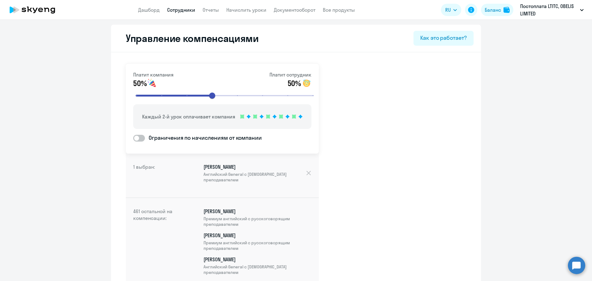 This screenshot has height=281, width=592. Describe the element at coordinates (153, 75) in the screenshot. I see `p: Платит компания` at that location.